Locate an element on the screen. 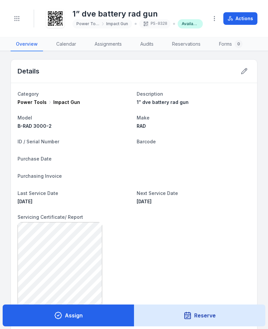 This screenshot has height=329, width=268. span: 1” dve battery rad gun is located at coordinates (162, 102).